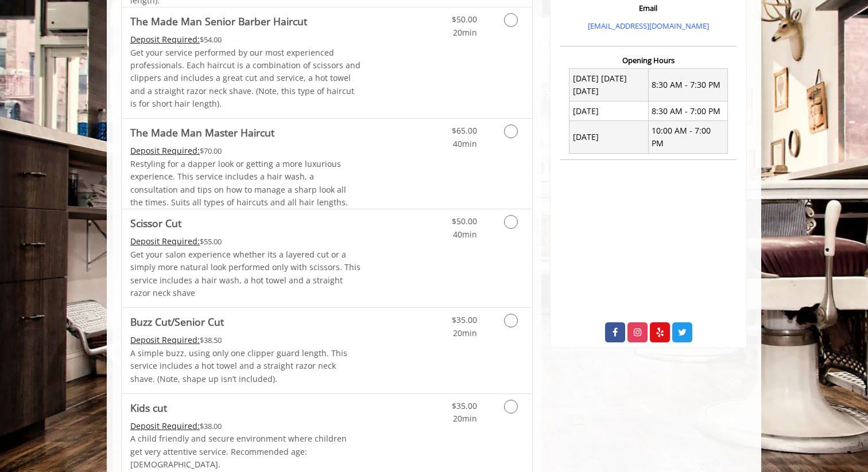  What do you see at coordinates (177, 321) in the screenshot?
I see `b: Buzz Cut/Senior Cut` at bounding box center [177, 321].